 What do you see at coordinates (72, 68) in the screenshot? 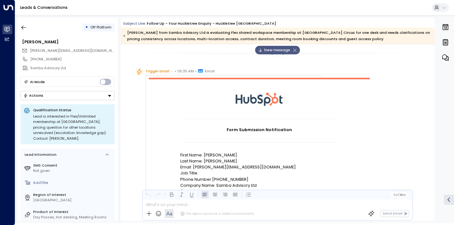
I see `div: Samba Advisory Ltd` at bounding box center [72, 68].